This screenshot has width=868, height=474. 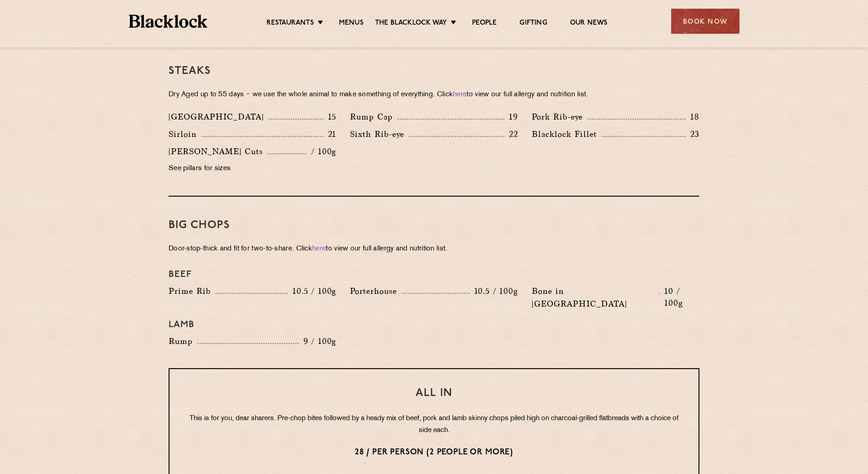 What do you see at coordinates (290, 24) in the screenshot?
I see `a: Restaurants` at bounding box center [290, 24].